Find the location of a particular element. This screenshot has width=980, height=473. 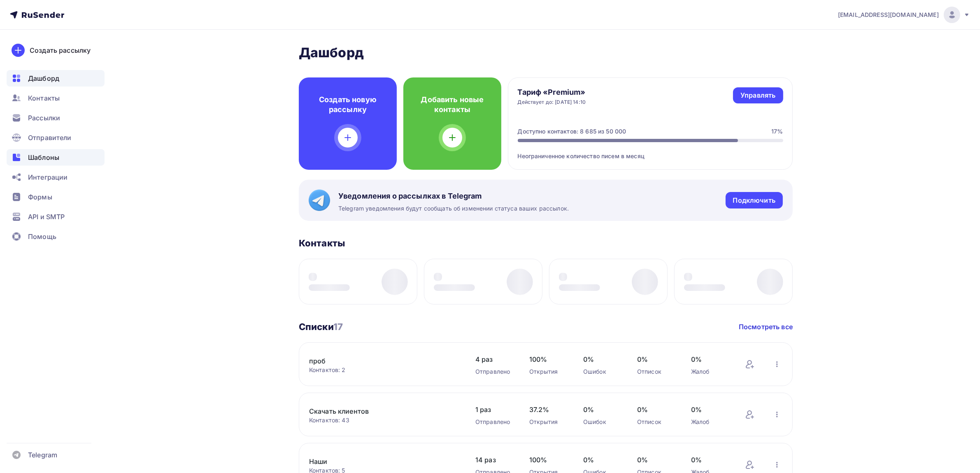

span: Рассылки is located at coordinates (44, 118).